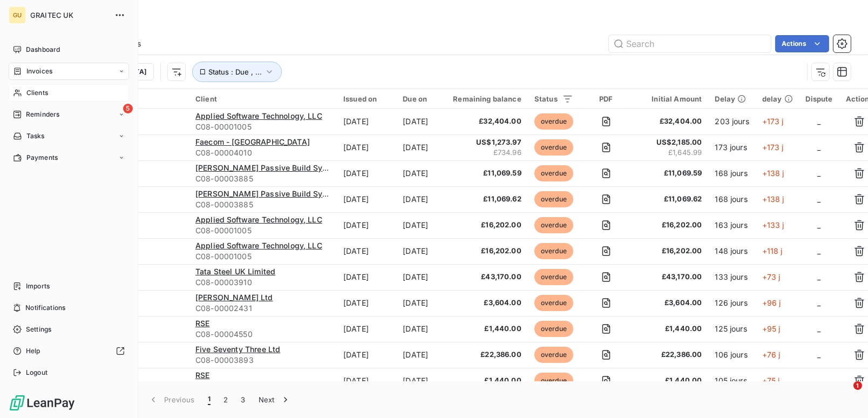 The image size is (868, 418). Describe the element at coordinates (237, 72) in the screenshot. I see `button: Status : Due , ...` at that location.